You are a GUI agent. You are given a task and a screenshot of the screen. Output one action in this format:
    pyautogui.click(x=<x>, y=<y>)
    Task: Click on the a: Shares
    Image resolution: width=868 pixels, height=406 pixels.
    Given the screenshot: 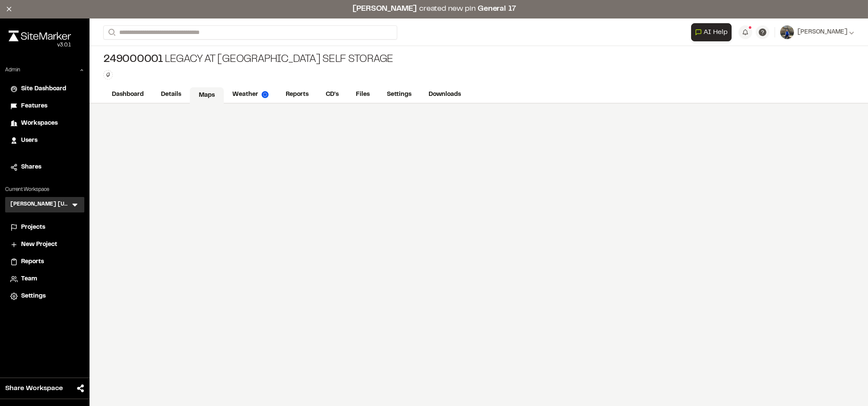 What is the action you would take?
    pyautogui.click(x=45, y=168)
    